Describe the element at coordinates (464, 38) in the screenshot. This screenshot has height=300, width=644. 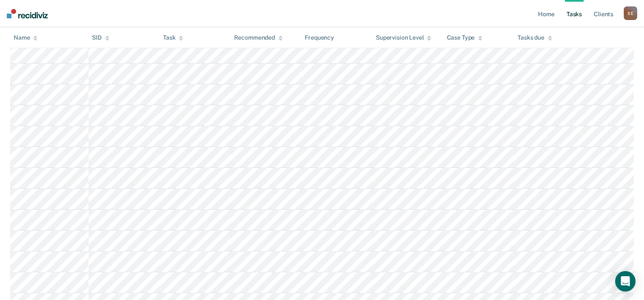
I see `div: Case Type` at that location.